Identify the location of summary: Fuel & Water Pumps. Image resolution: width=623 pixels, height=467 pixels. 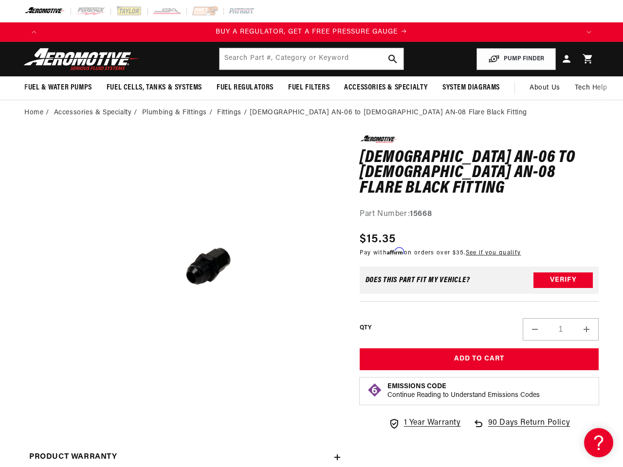
(58, 88).